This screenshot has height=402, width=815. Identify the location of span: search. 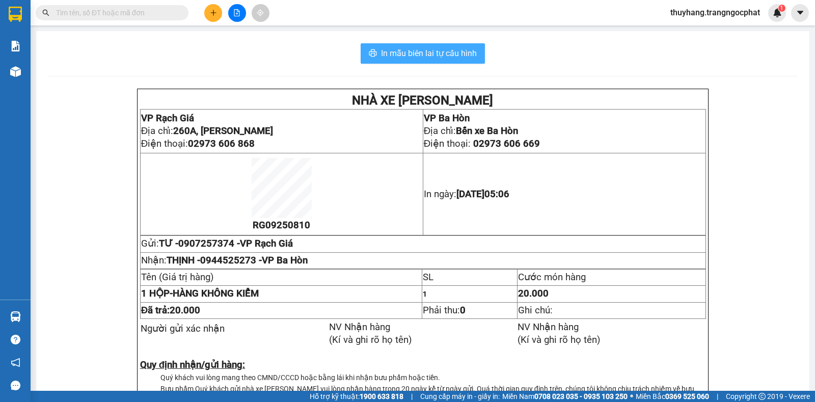
(46, 13).